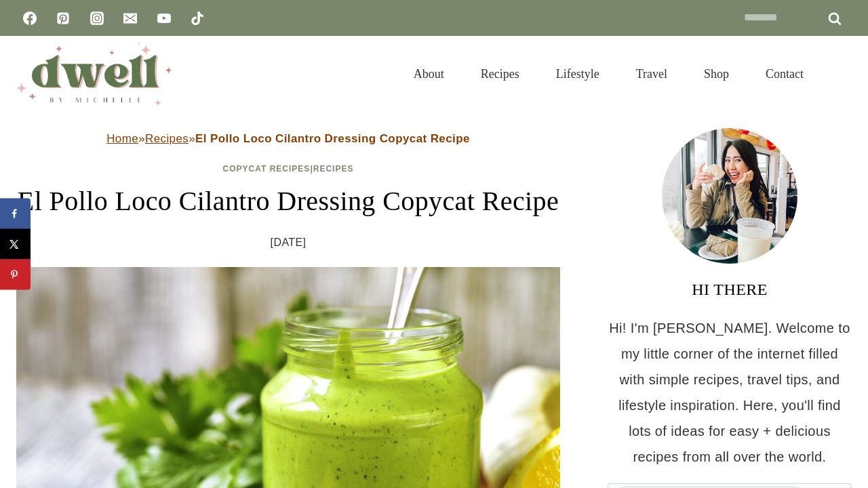 This screenshot has width=868, height=488. I want to click on a: TikTok, so click(197, 18).